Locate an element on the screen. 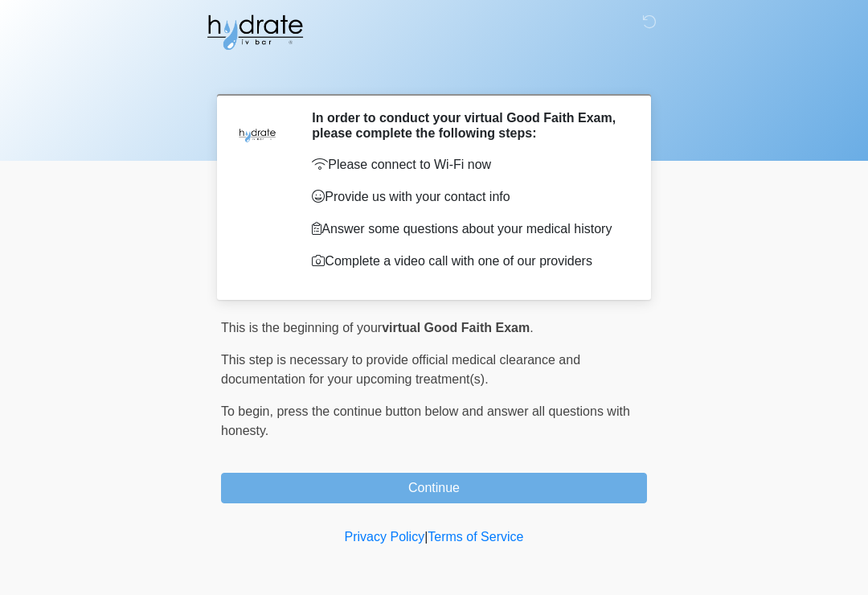 This screenshot has height=595, width=868. span: This is the beginning of your is located at coordinates (302, 327).